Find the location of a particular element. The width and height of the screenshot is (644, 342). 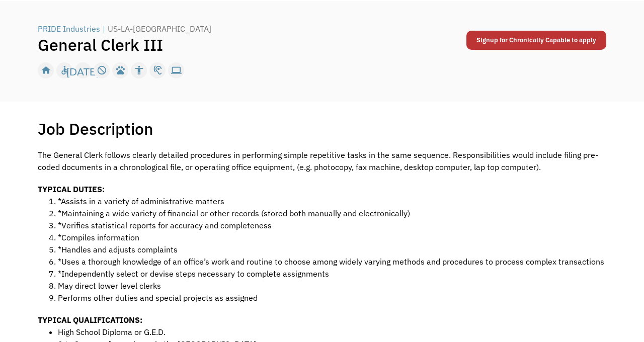

div: hearing is located at coordinates (157, 70).